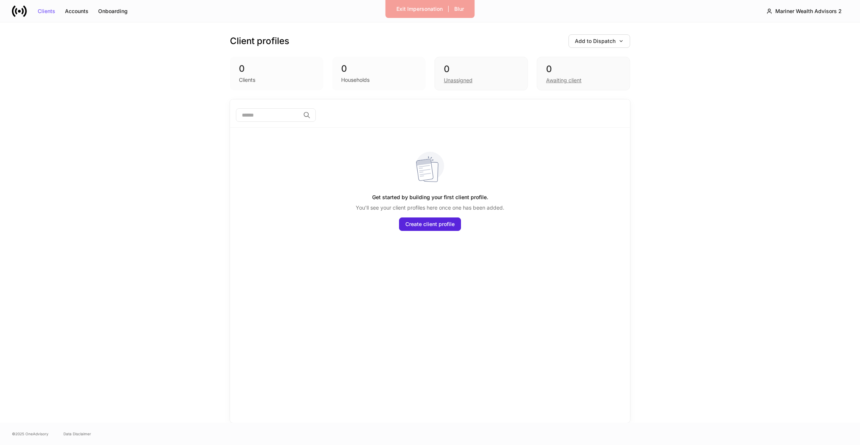  I want to click on div: Awaiting client, so click(564, 80).